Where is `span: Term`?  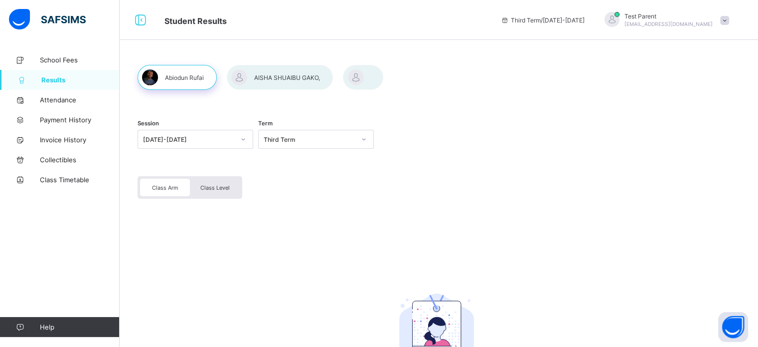 span: Term is located at coordinates (265, 123).